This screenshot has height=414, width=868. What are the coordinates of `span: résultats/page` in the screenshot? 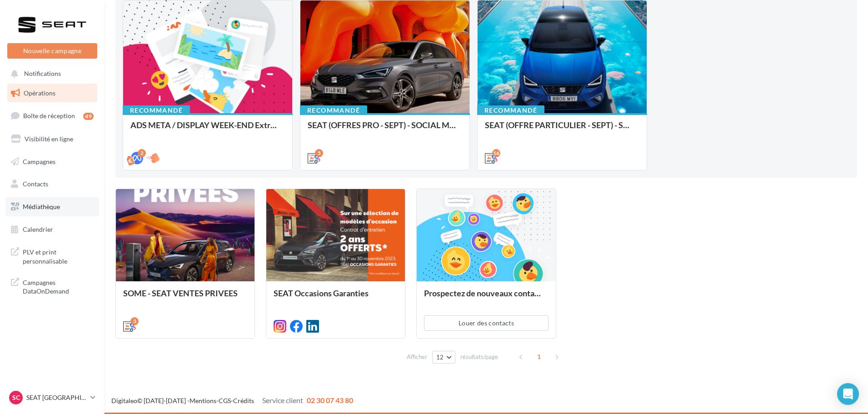 It's located at (479, 356).